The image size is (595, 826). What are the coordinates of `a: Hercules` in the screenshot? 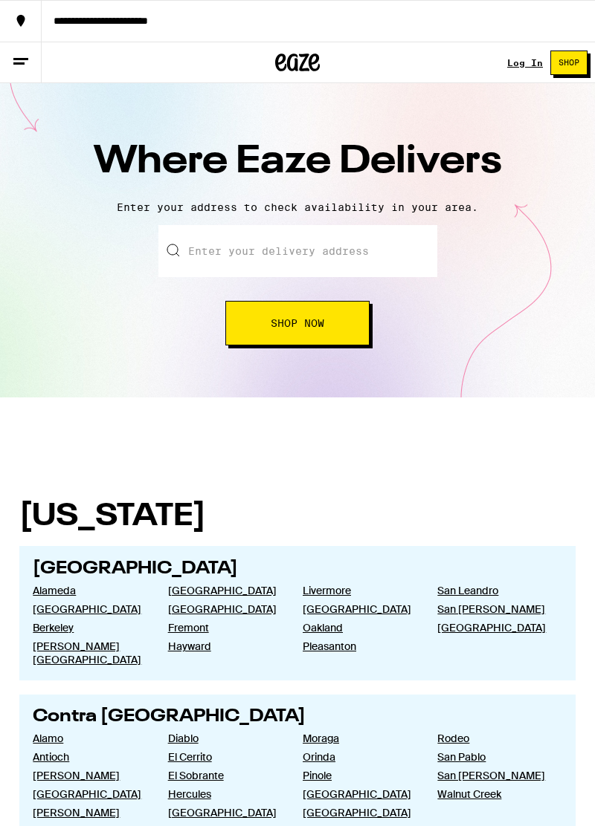 It's located at (223, 795).